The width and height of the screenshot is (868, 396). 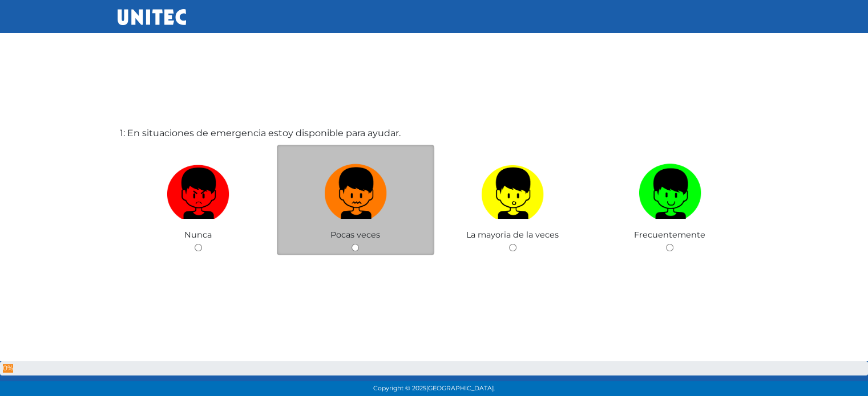 I want to click on img: La mayoria de la veces, so click(x=513, y=189).